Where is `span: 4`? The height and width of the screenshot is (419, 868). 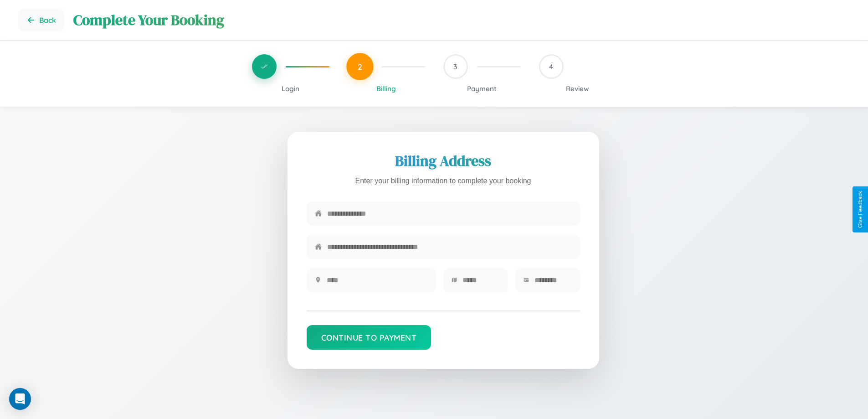 span: 4 is located at coordinates (551, 67).